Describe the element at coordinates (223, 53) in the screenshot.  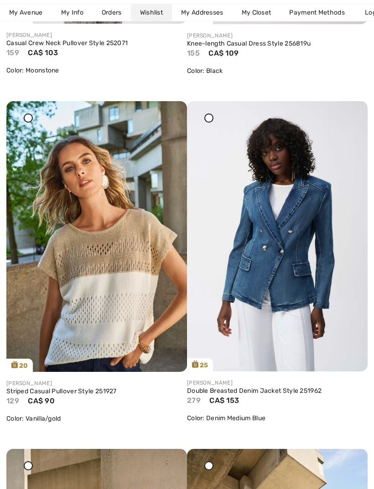
I see `span: CA$ 109` at that location.